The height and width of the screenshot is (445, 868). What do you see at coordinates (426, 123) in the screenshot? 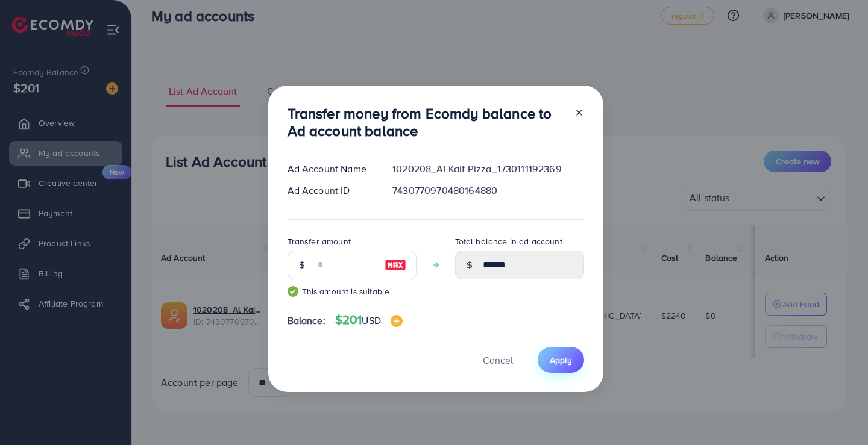
I see `h3: Transfer money from Ecomdy balance to Ad account balance` at bounding box center [426, 123].